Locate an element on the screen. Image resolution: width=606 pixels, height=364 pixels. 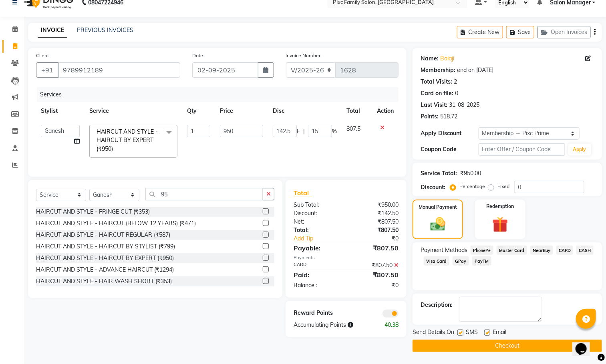
div: Net: is located at coordinates (317, 222).